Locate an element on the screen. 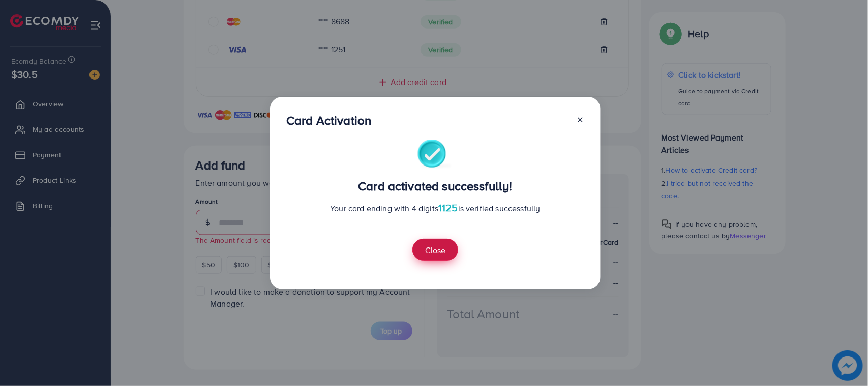  span: 1125 is located at coordinates (448, 207).